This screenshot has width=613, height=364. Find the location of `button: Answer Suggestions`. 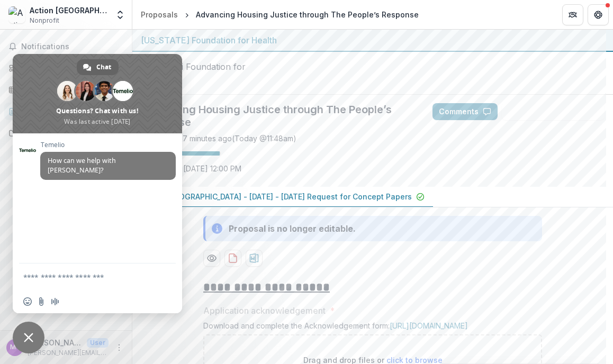

button: Answer Suggestions is located at coordinates (553, 111).